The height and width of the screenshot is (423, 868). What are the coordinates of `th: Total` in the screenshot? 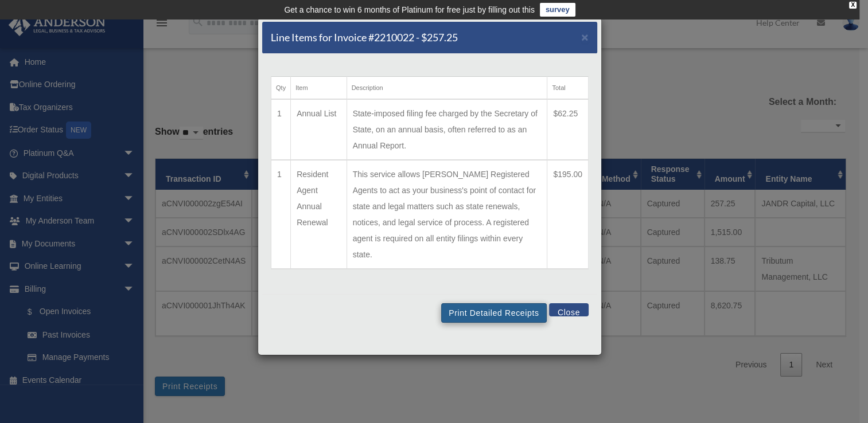 It's located at (568, 88).